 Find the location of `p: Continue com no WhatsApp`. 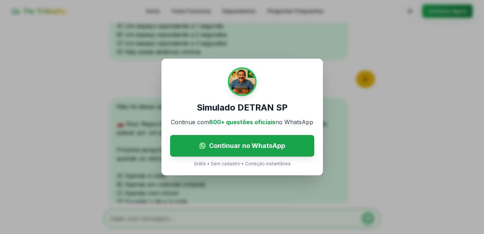

p: Continue com no WhatsApp is located at coordinates (242, 122).